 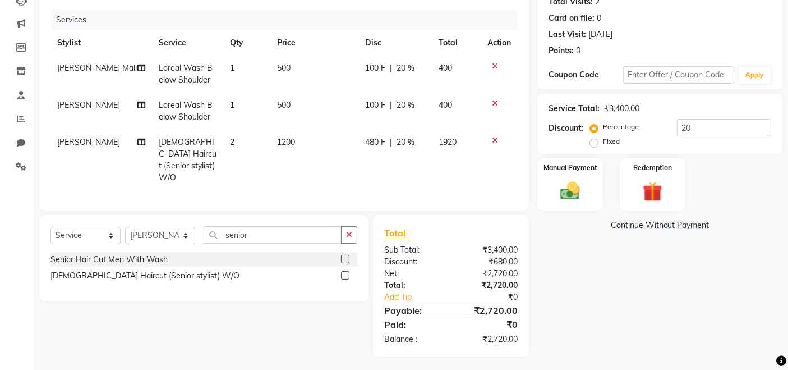 What do you see at coordinates (187, 43) in the screenshot?
I see `th: Service` at bounding box center [187, 43].